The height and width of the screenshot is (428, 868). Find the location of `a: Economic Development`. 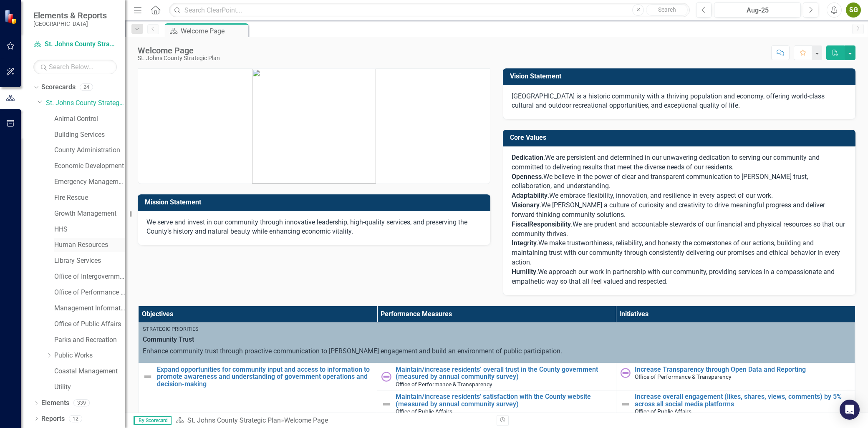

a: Economic Development is located at coordinates (89, 166).